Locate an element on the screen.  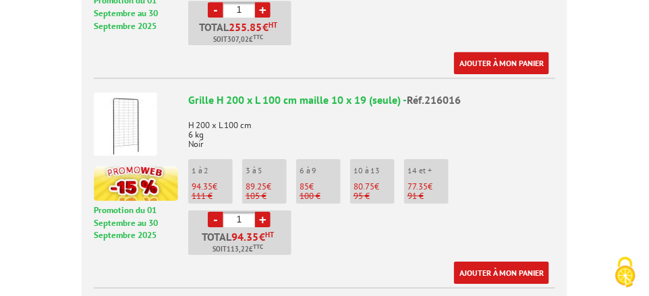
p: 3 à 5 is located at coordinates (266, 171).